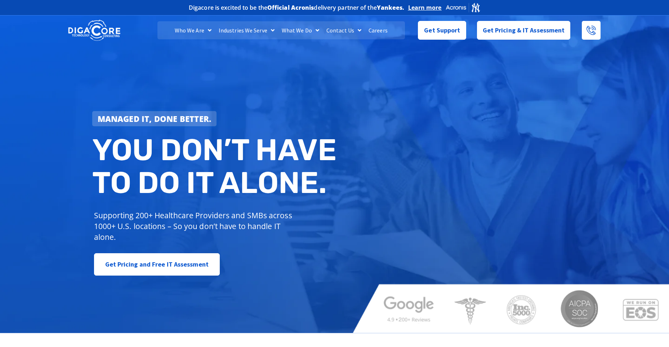 This screenshot has width=669, height=347. Describe the element at coordinates (425, 8) in the screenshot. I see `span: Learn more` at that location.